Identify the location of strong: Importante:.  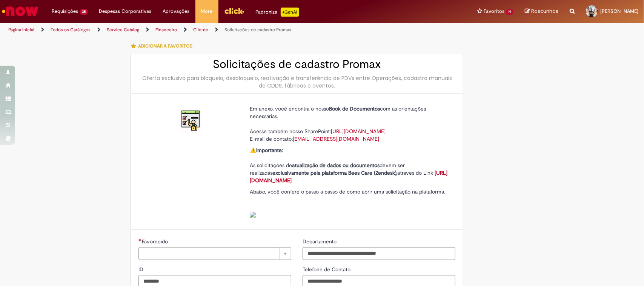
(269, 150).